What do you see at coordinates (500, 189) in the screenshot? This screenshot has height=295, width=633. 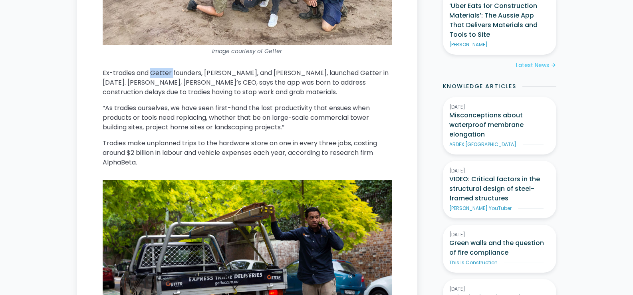 I see `h3: VIDEO: Critical factors in the structural design of steel-framed structures` at bounding box center [500, 189].